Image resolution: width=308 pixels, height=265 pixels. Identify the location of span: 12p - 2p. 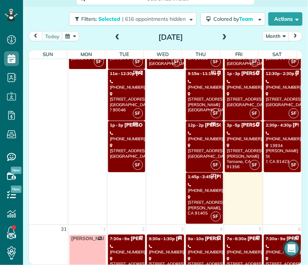
(196, 125).